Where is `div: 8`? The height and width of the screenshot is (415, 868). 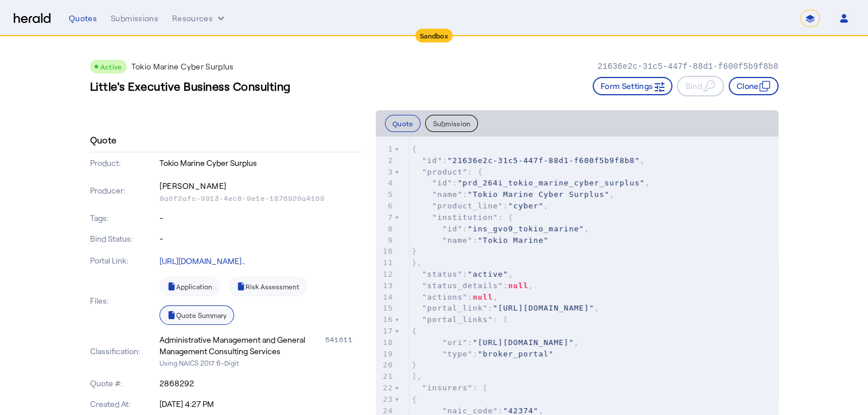 div: 8 is located at coordinates (385, 229).